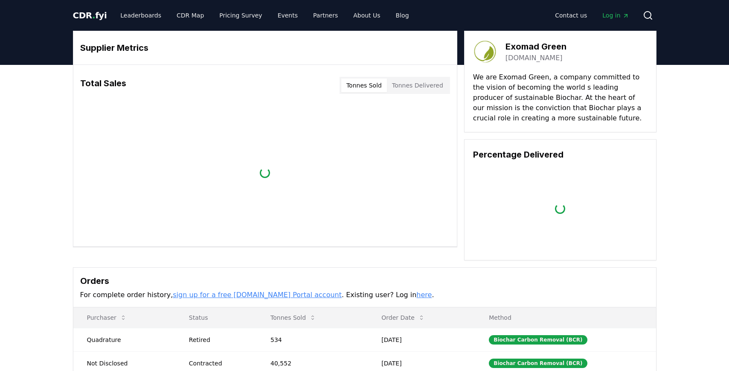  What do you see at coordinates (615, 15) in the screenshot?
I see `a: Log in` at bounding box center [615, 15].